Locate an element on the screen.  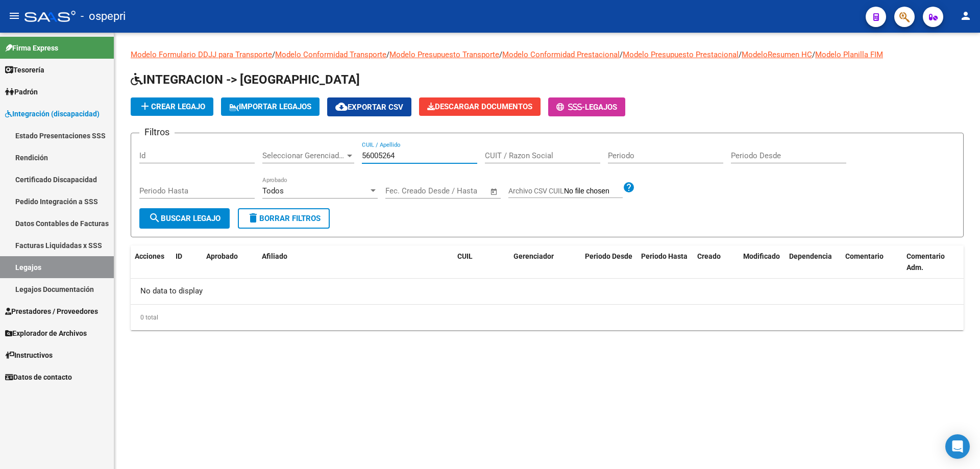
mat-icon: help is located at coordinates (628, 187).